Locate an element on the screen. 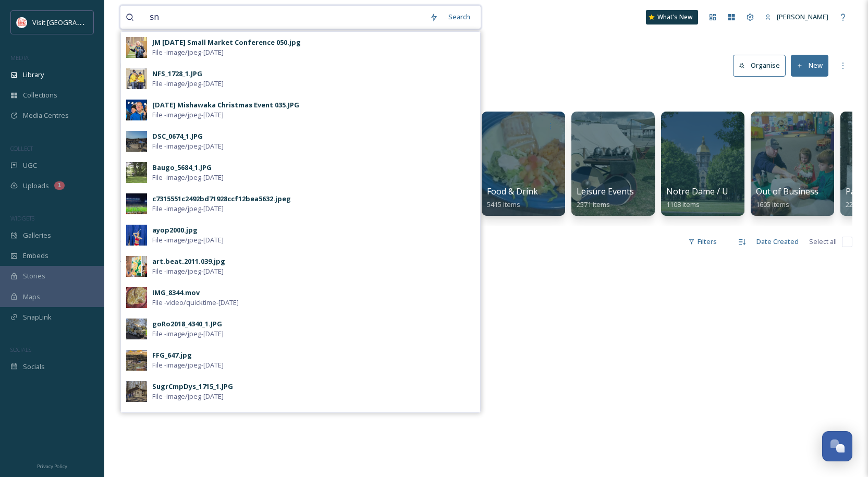  button: New is located at coordinates (809, 65).